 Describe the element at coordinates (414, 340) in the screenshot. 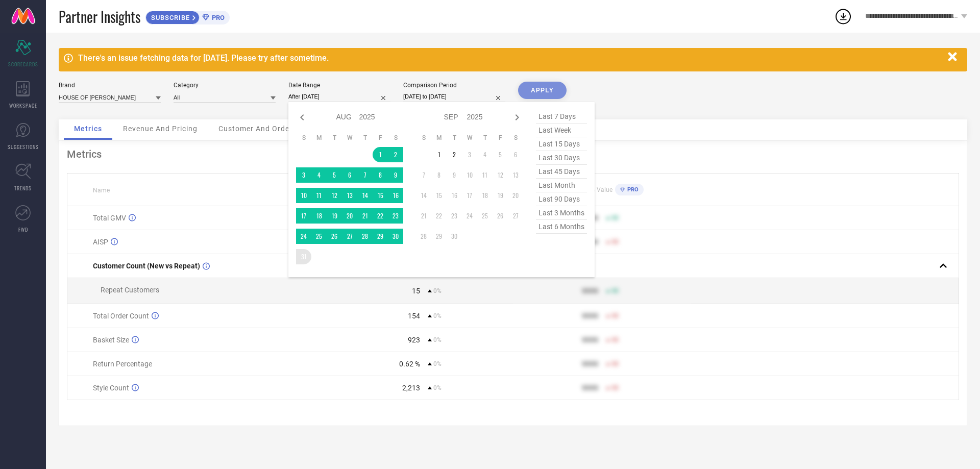

I see `div: 923` at that location.